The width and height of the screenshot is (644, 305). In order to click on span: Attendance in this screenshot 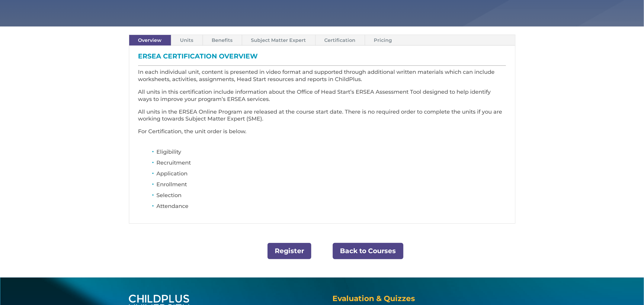, I will do `click(172, 206)`.